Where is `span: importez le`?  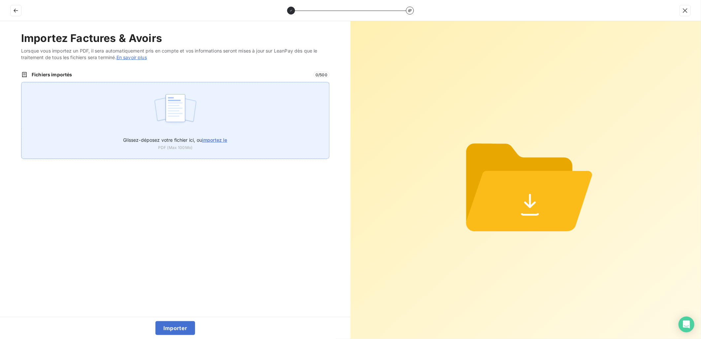
span: importez le is located at coordinates (214, 140).